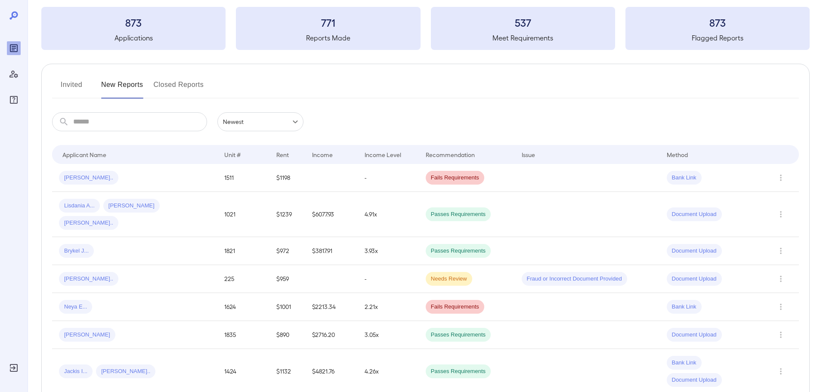 The image size is (820, 392). Describe the element at coordinates (426, 28) in the screenshot. I see `summary: 873Applications771Reports Made537Meet Requirements873Flagged Reports` at that location.